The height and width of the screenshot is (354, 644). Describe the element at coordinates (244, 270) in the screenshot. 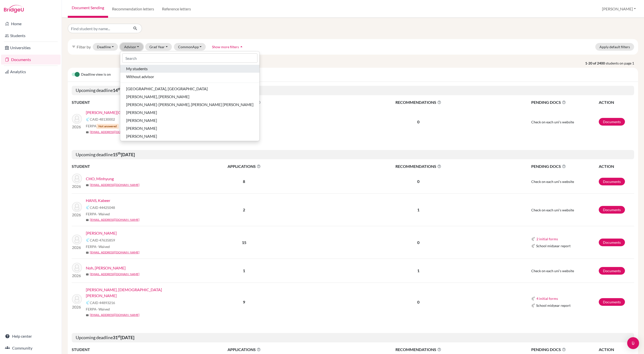

I see `b: 1` at that location.